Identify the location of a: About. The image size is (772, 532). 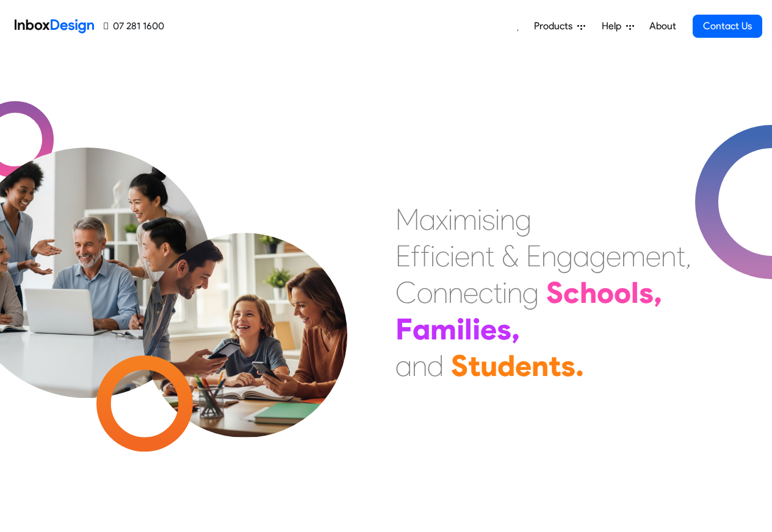
(662, 26).